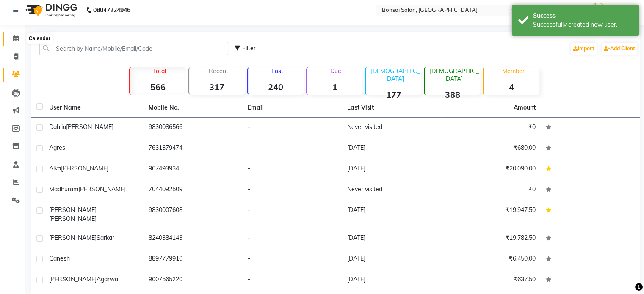 The image size is (644, 294). Describe the element at coordinates (59, 258) in the screenshot. I see `span: Ganesh` at that location.